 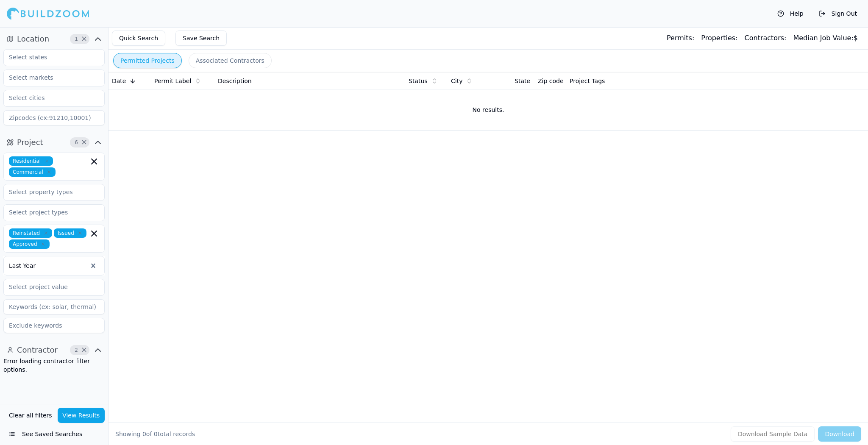 What do you see at coordinates (84, 350) in the screenshot?
I see `span: Clear Contractor filters` at bounding box center [84, 350].